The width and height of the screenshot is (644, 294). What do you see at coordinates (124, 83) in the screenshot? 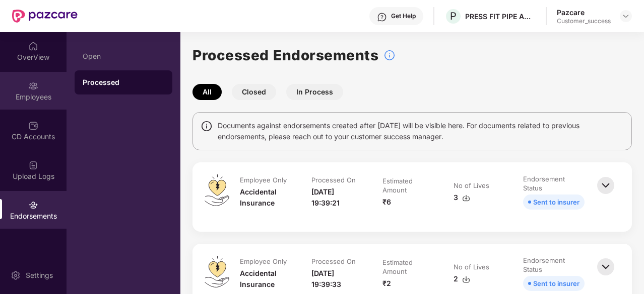
I see `div: Processed` at bounding box center [124, 83].